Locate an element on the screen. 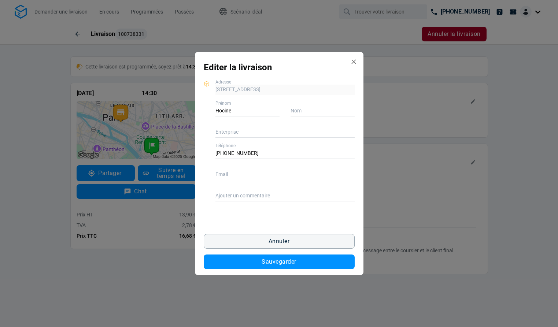 The width and height of the screenshot is (558, 327). label: Email is located at coordinates (285, 172).